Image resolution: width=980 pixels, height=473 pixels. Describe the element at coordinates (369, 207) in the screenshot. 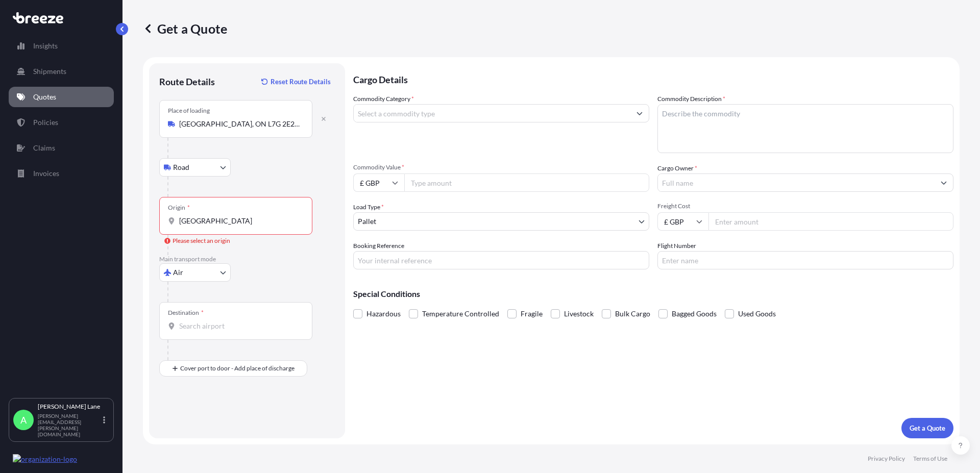

I see `span: Load Type` at that location.